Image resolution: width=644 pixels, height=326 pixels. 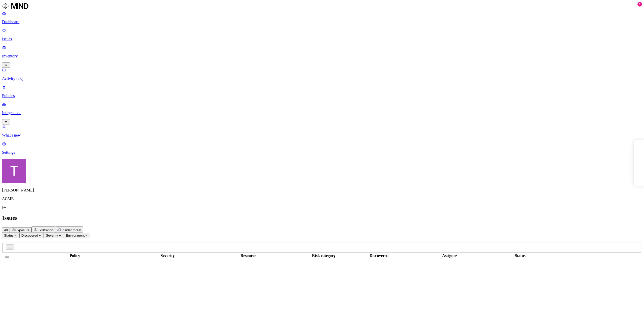 What do you see at coordinates (322, 96) in the screenshot?
I see `p: Policies` at bounding box center [322, 96].